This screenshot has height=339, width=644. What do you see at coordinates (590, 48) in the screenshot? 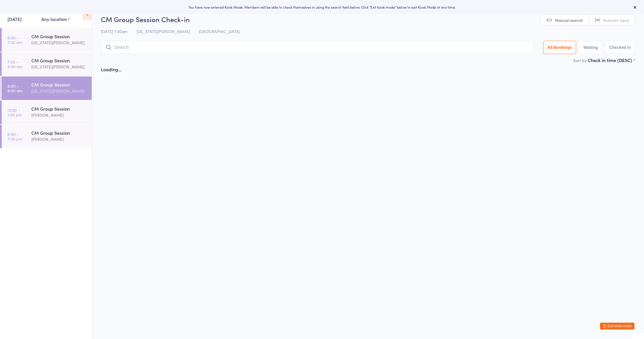
I see `button: Waiting` at bounding box center [590, 48].